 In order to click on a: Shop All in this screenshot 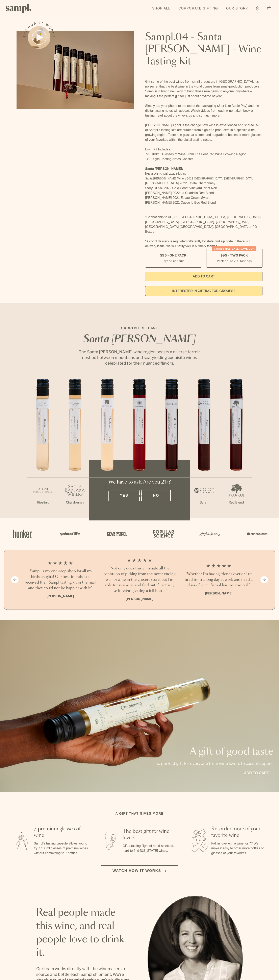, I will do `click(161, 8)`.